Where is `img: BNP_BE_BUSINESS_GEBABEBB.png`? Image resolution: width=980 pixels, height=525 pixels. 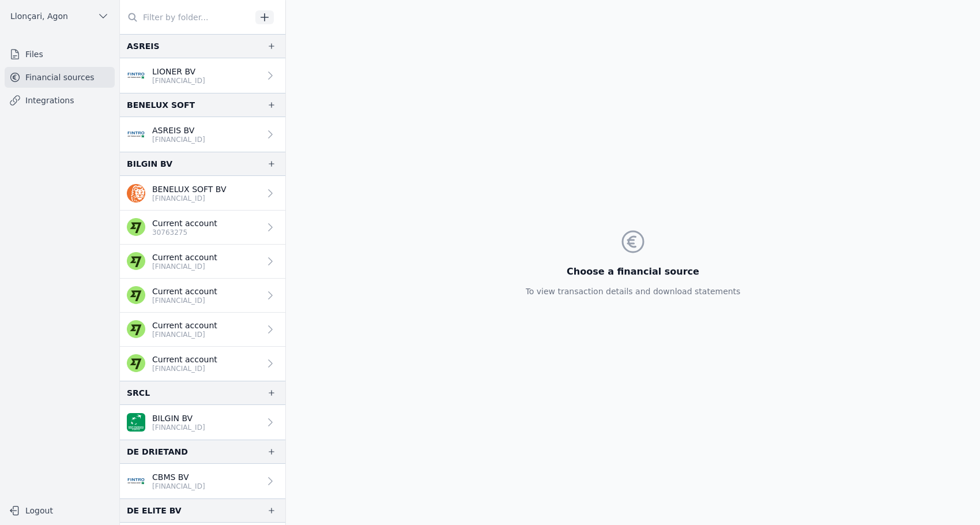 img: BNP_BE_BUSINESS_GEBABEBB.png is located at coordinates (136, 422).